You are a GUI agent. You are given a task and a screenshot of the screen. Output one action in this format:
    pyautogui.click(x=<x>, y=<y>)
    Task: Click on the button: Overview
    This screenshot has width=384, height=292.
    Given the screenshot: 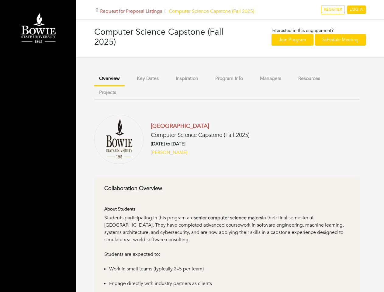 What is the action you would take?
    pyautogui.click(x=109, y=79)
    